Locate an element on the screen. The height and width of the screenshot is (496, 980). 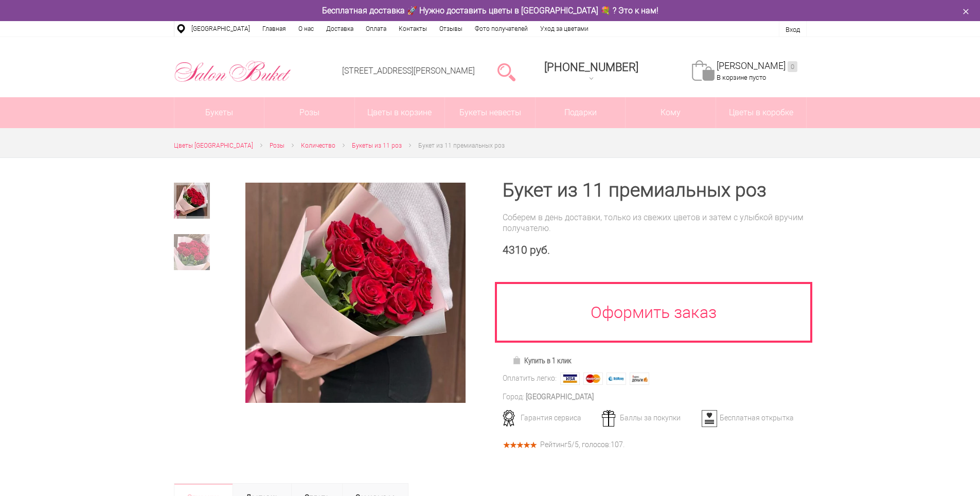
span: Кому is located at coordinates (671, 112).